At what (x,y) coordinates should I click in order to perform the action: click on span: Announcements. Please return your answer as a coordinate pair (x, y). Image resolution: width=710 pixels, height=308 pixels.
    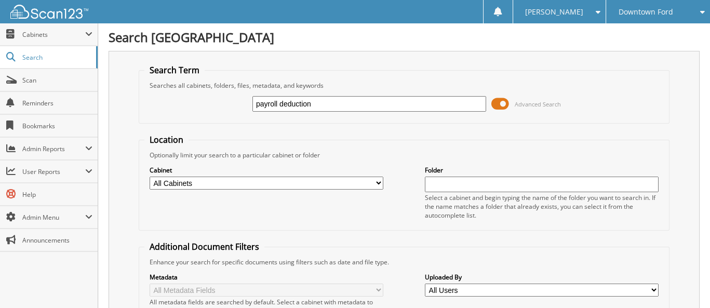
    Looking at the image, I should click on (57, 240).